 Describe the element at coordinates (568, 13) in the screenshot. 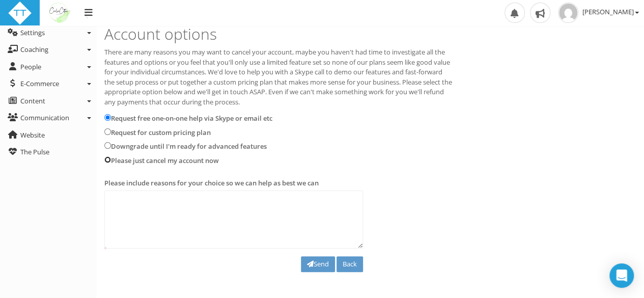

I see `img: 59a8ccd6bbba7daff2a9d3275cd3a562` at that location.